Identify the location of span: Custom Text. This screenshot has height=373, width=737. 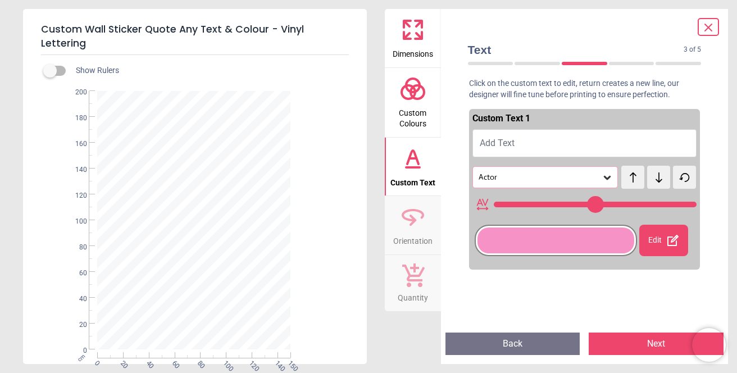
(413, 180).